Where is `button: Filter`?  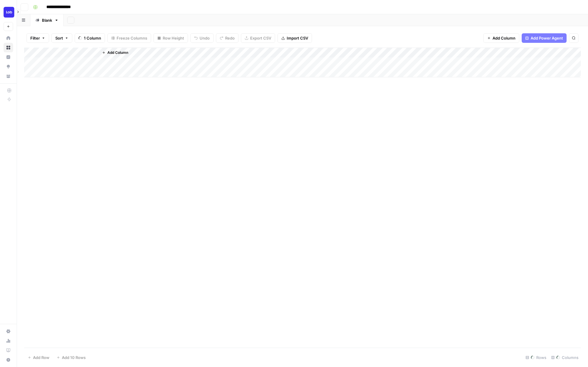
button: Filter is located at coordinates (38, 38).